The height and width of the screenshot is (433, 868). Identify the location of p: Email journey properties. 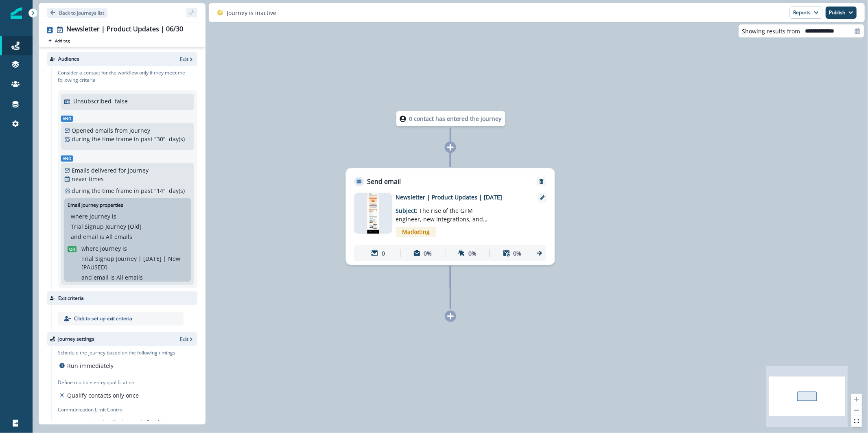
(95, 205).